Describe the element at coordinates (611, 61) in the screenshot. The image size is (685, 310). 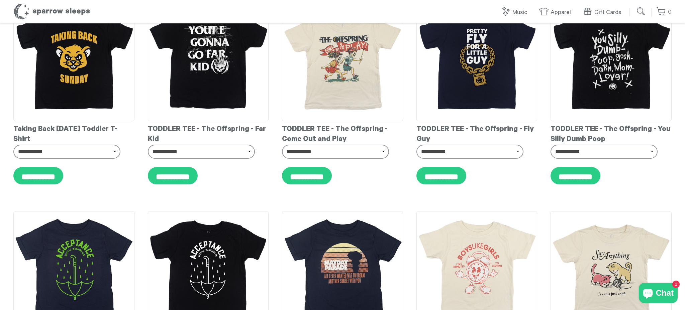
I see `img: TheOffspring-YouSilly-ToddlerT-shirt_grande.jpg` at that location.